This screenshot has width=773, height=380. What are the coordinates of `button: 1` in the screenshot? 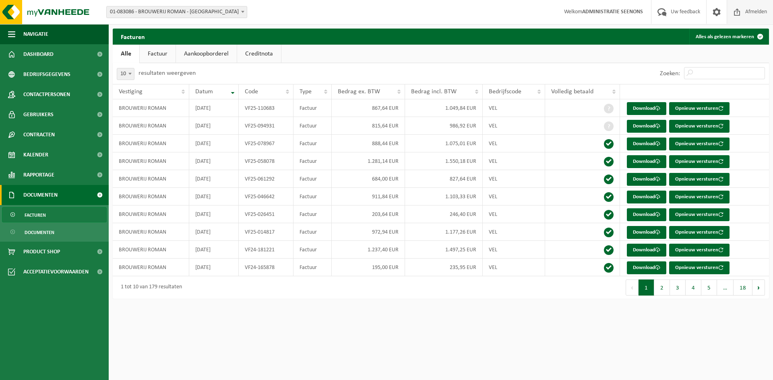 It's located at (646, 288).